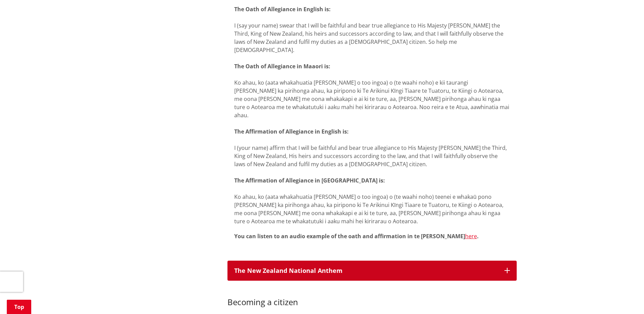 This screenshot has height=314, width=644. I want to click on strong: The Affirmation of Allegiance in English is:, so click(291, 132).